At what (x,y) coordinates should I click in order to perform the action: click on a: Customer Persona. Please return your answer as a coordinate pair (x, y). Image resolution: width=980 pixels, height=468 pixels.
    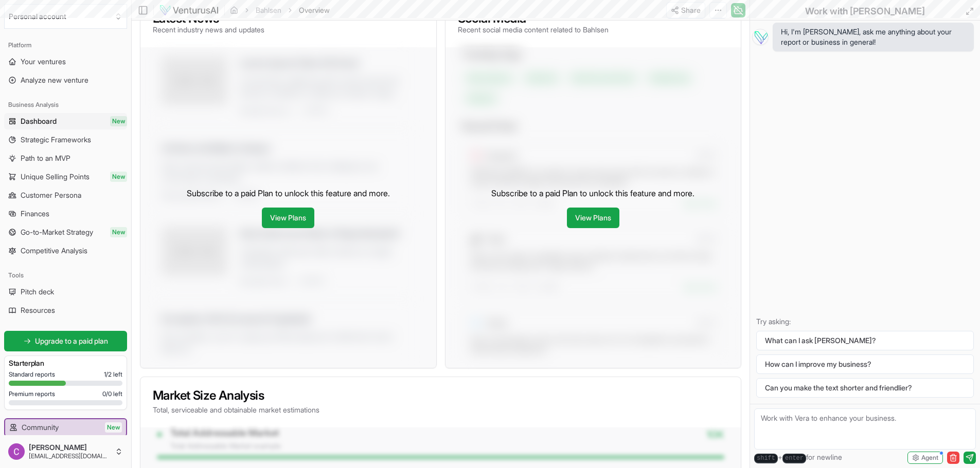
    Looking at the image, I should click on (65, 195).